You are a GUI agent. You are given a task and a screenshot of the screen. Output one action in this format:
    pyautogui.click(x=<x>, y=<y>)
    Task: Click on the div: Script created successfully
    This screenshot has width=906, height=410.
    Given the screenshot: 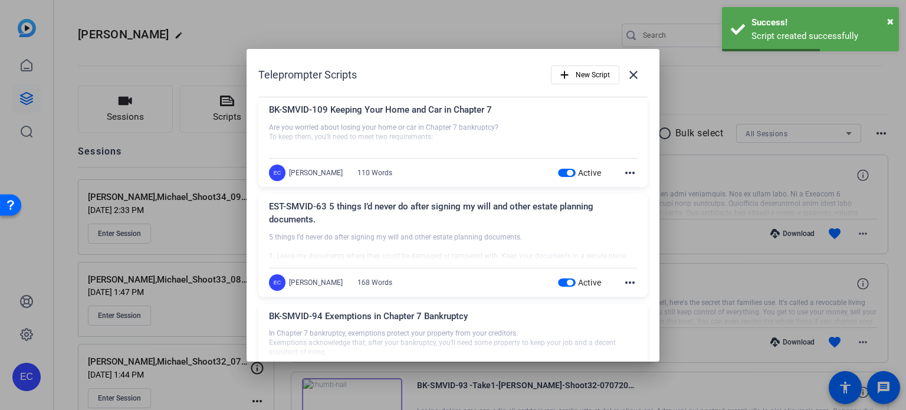 What is the action you would take?
    pyautogui.click(x=820, y=36)
    